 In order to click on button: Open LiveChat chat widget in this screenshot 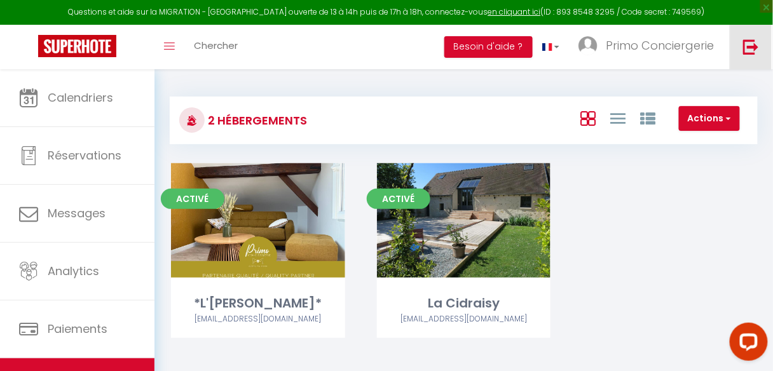, I will do `click(29, 24)`.